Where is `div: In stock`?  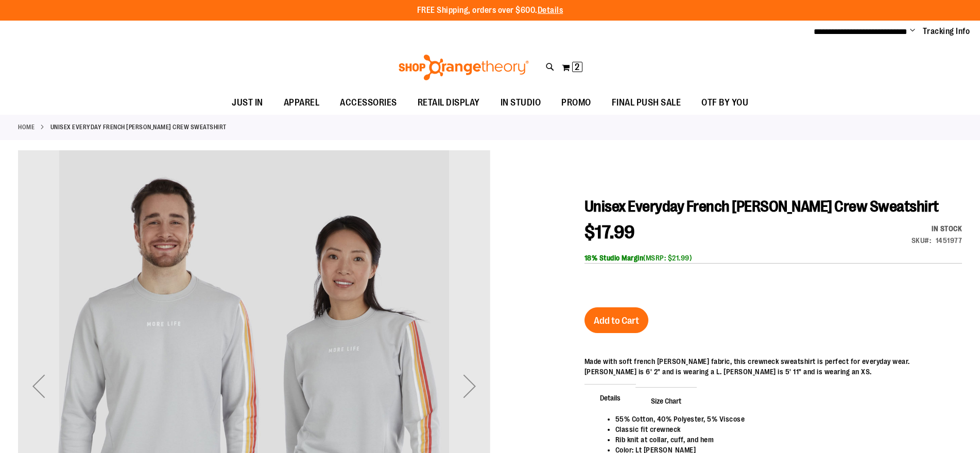 div: In stock is located at coordinates (937, 229).